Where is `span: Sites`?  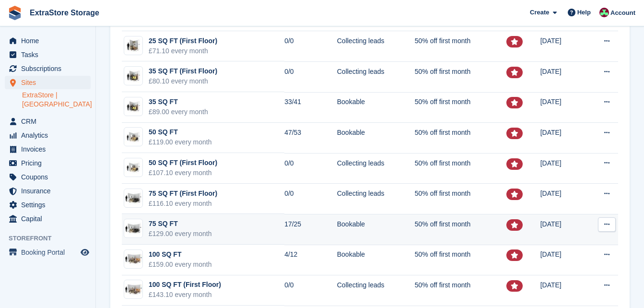 span: Sites is located at coordinates (50, 82).